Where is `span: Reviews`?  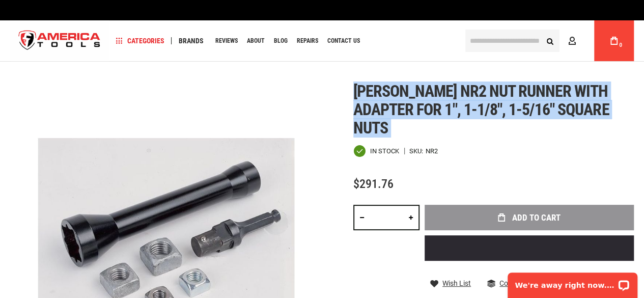
span: Reviews is located at coordinates (227, 41).